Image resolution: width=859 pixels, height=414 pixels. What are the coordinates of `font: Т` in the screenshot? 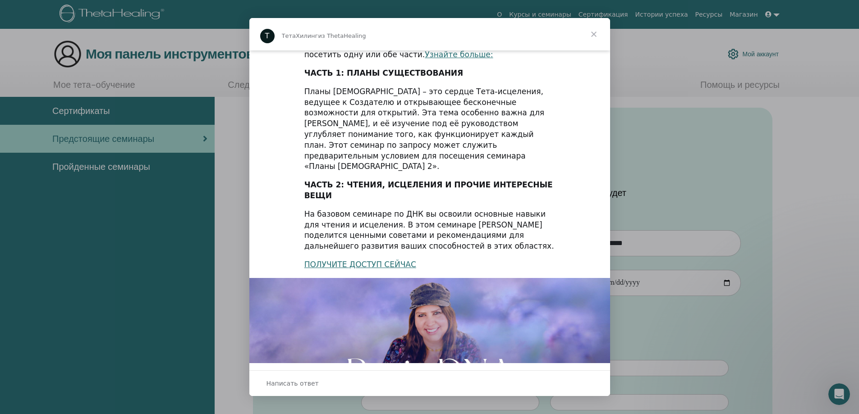 It's located at (267, 36).